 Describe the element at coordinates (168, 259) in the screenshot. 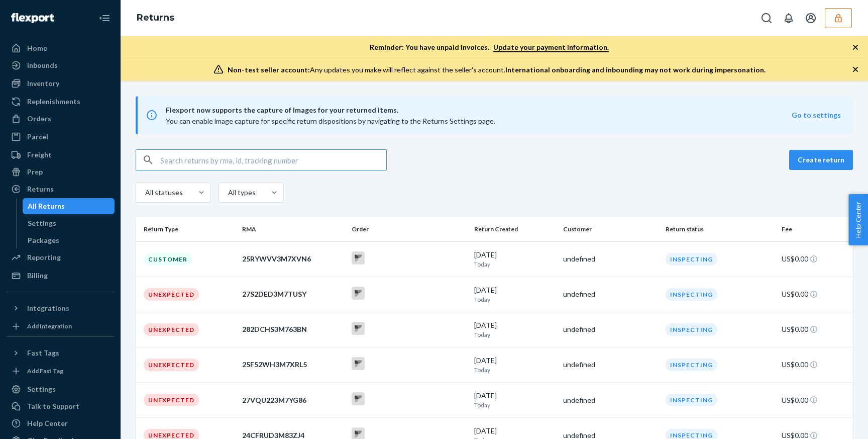

I see `div: Customer` at that location.